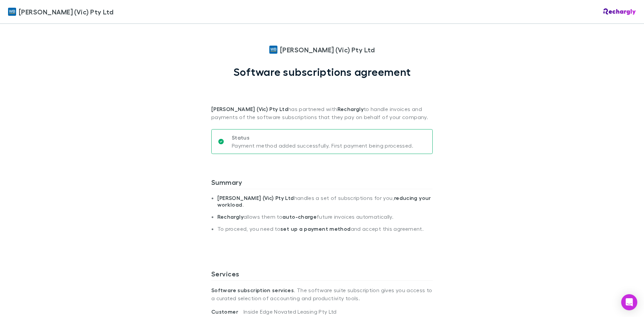 This screenshot has height=317, width=644. What do you see at coordinates (315, 229) in the screenshot?
I see `strong: set up a payment method` at bounding box center [315, 229].